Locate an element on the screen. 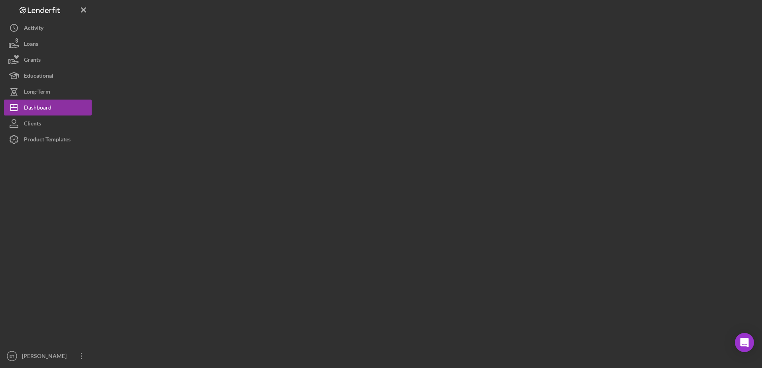  button: Clients is located at coordinates (48, 124).